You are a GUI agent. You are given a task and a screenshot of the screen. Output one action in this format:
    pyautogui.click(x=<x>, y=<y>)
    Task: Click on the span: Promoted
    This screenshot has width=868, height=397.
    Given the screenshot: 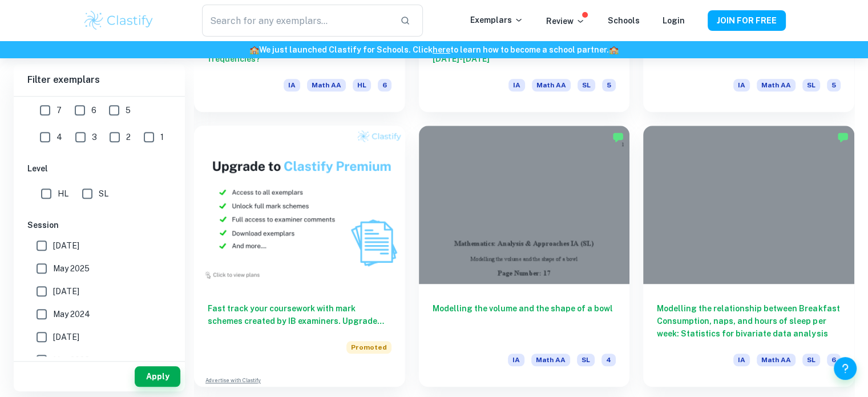 What is the action you would take?
    pyautogui.click(x=369, y=347)
    